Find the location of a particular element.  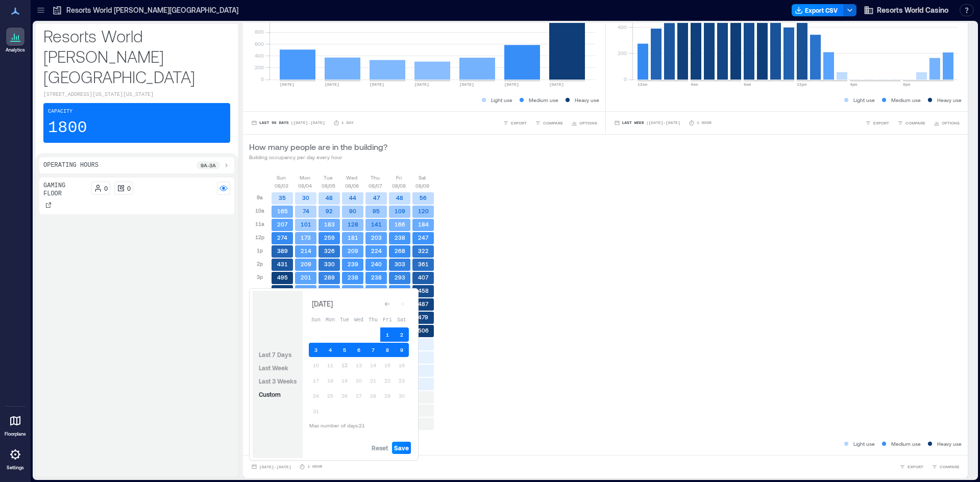

button: Export CSV is located at coordinates (817, 11).